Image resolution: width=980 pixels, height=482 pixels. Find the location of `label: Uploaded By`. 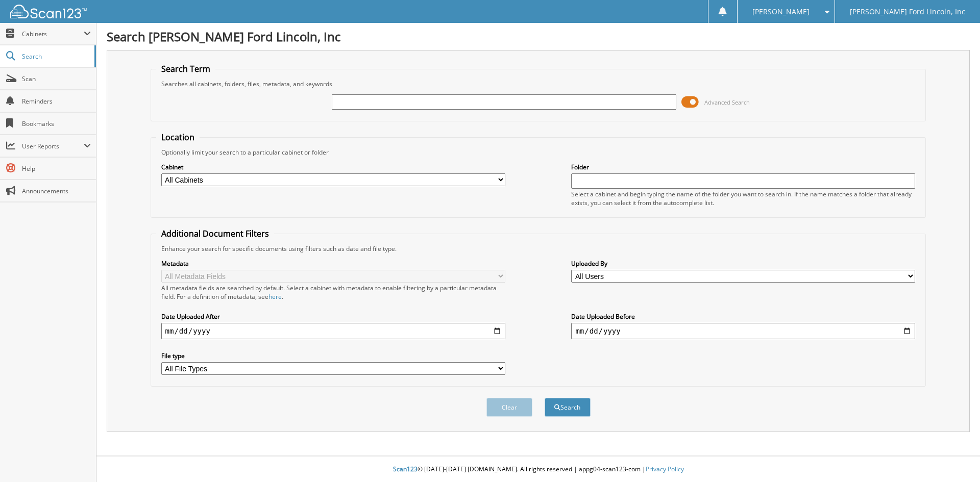

label: Uploaded By is located at coordinates (743, 264).